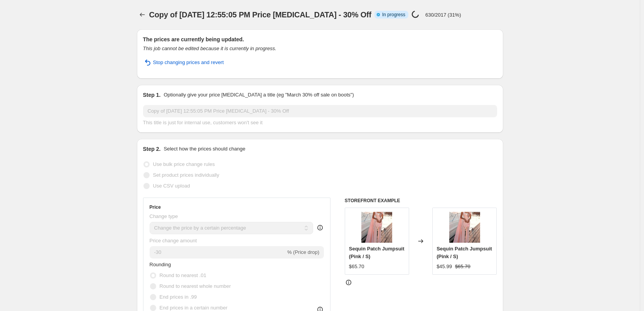 Image resolution: width=644 pixels, height=311 pixels. I want to click on span: Use CSV upload, so click(172, 185).